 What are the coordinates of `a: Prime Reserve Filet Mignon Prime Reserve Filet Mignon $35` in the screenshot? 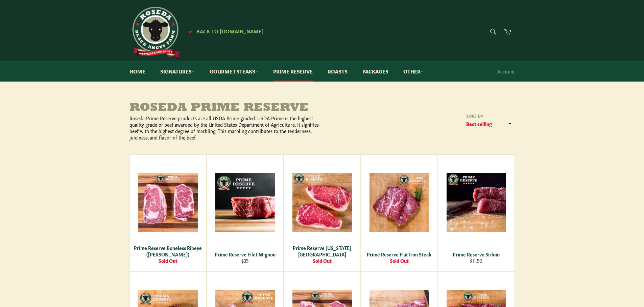 It's located at (245, 213).